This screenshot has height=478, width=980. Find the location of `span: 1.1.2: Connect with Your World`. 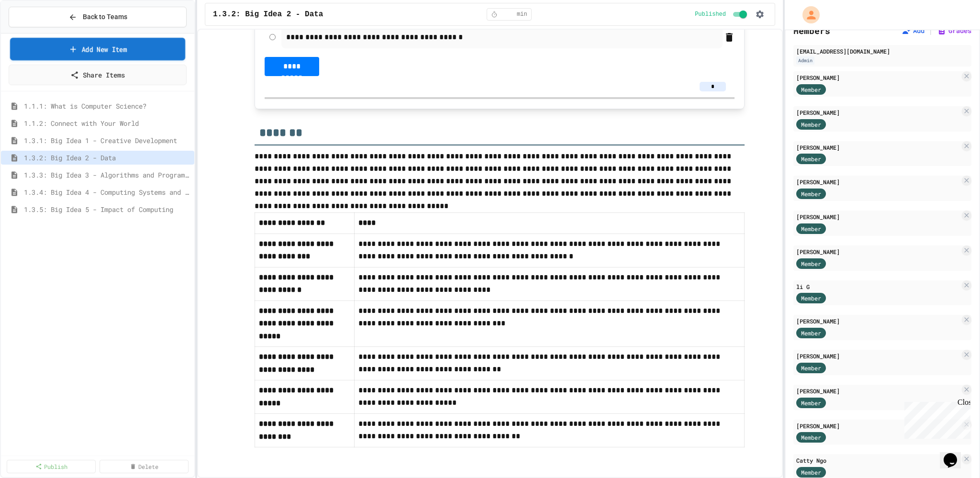

span: 1.1.2: Connect with Your World is located at coordinates (107, 123).